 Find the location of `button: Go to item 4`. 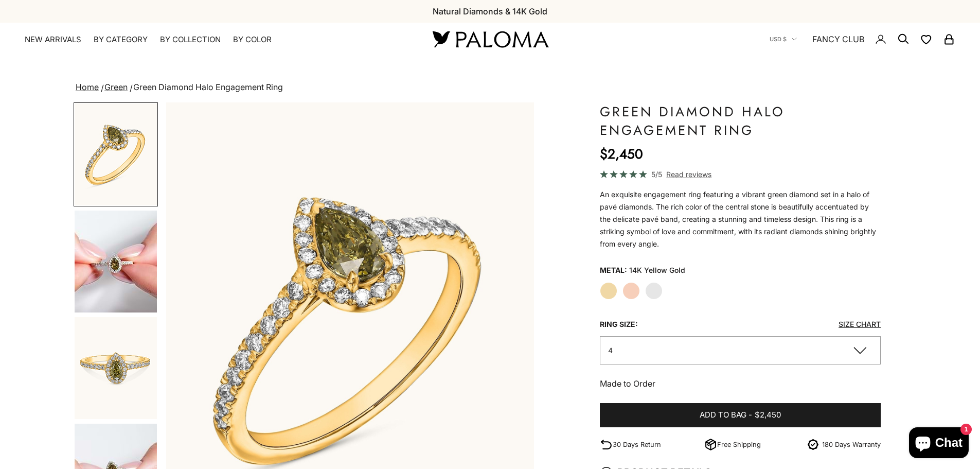

button: Go to item 4 is located at coordinates (115, 262).